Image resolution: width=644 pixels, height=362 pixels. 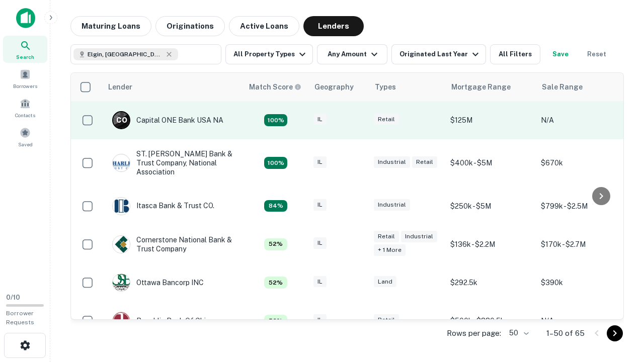 I want to click on td: $500k - $880.5k, so click(x=490, y=321).